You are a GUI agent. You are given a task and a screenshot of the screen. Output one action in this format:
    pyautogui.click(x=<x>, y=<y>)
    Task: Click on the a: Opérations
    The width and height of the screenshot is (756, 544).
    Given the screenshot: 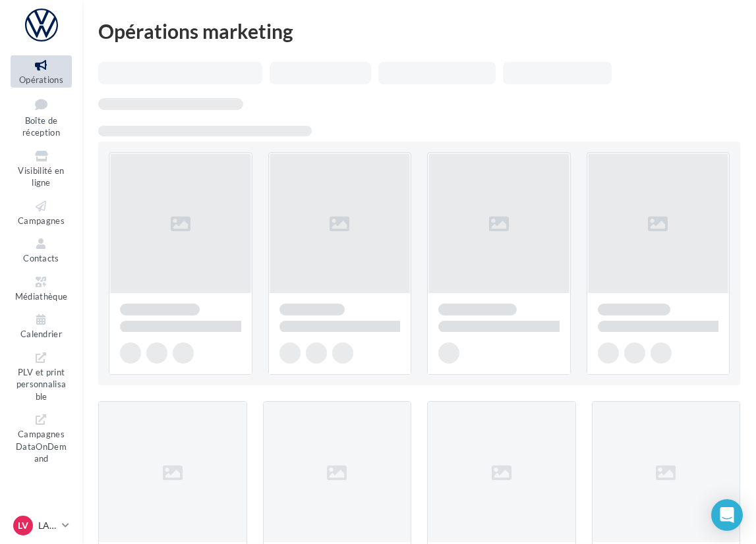 What is the action you would take?
    pyautogui.click(x=41, y=72)
    